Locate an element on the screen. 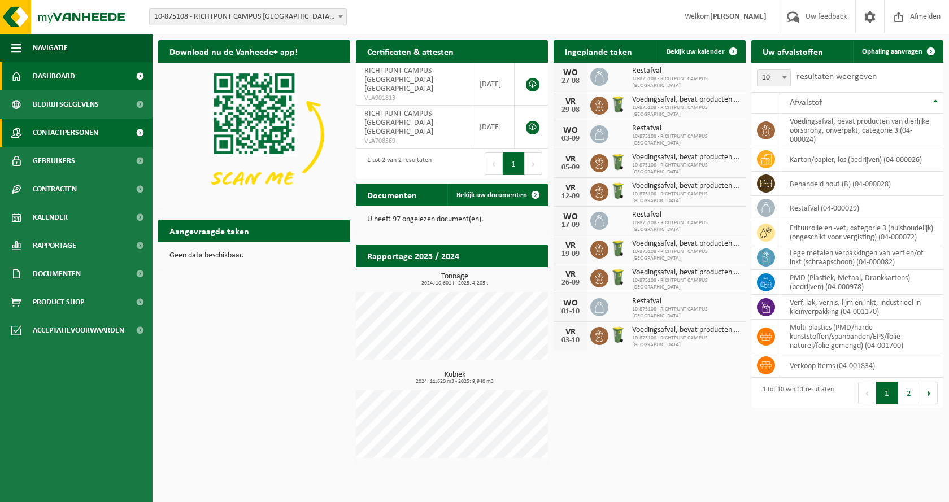 This screenshot has width=949, height=502. h2: Certificaten & attesten is located at coordinates (410, 51).